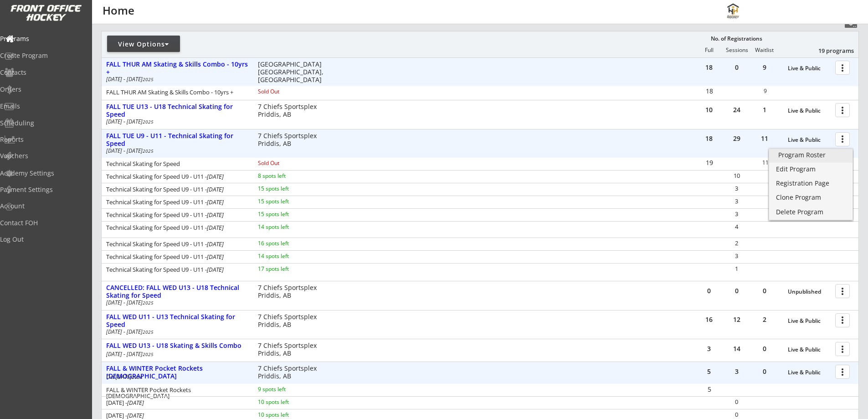 This screenshot has height=419, width=868. Describe the element at coordinates (811, 169) in the screenshot. I see `div: Edit Program` at that location.